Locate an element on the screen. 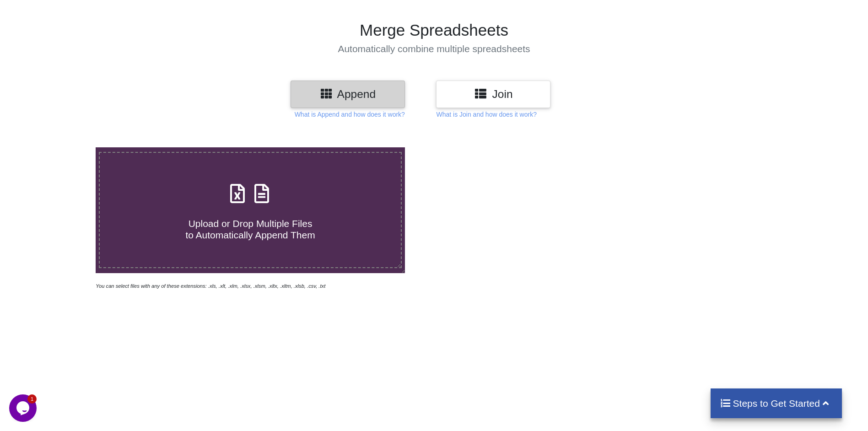 The height and width of the screenshot is (431, 868). h3: Join is located at coordinates (493, 94).